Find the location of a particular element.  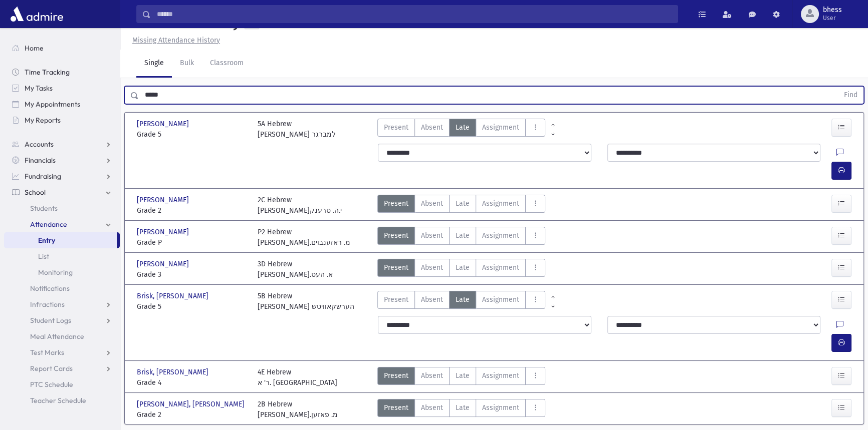

span: Home is located at coordinates (34, 48).